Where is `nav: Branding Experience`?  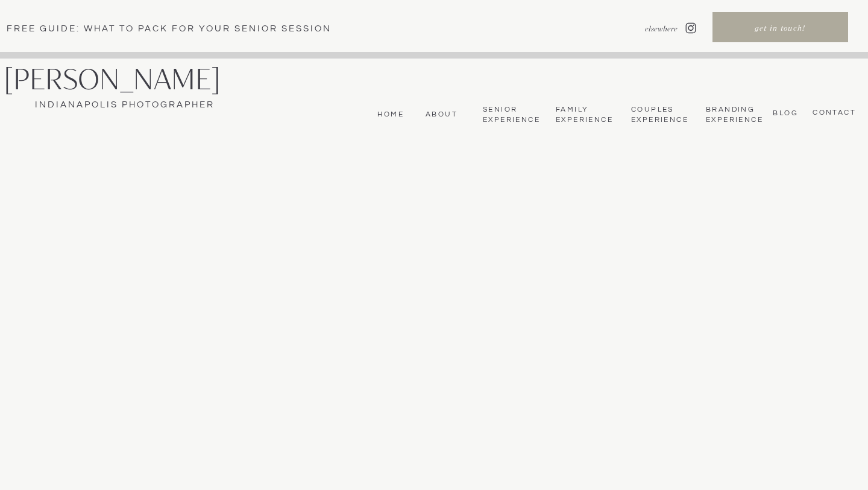 nav: Branding Experience is located at coordinates (733, 115).